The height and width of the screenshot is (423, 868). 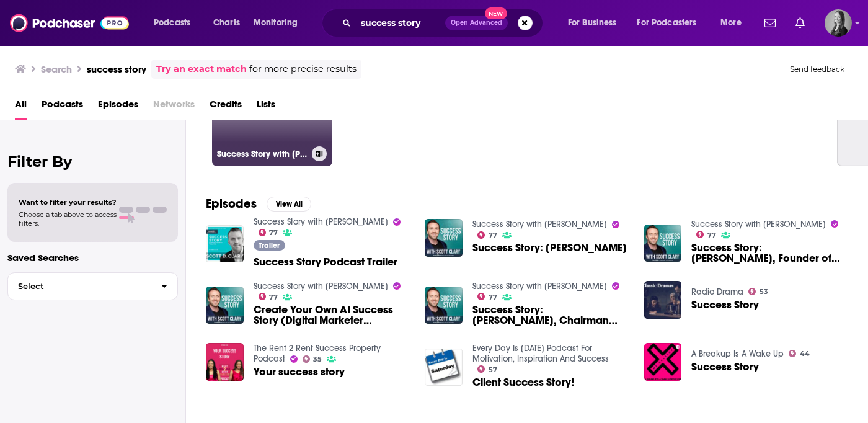 I want to click on span: 53, so click(x=764, y=292).